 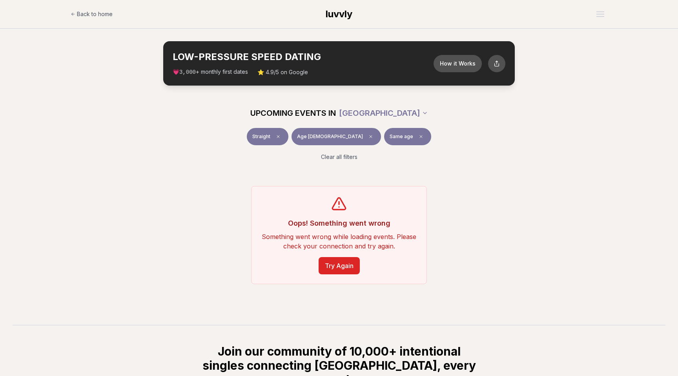 What do you see at coordinates (293, 113) in the screenshot?
I see `span: UPCOMING EVENTS IN` at bounding box center [293, 113].